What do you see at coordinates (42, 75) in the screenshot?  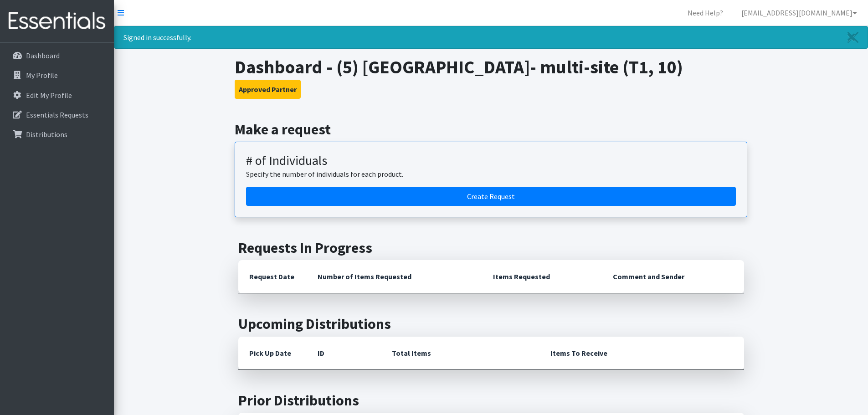 I see `p: My Profile` at bounding box center [42, 75].